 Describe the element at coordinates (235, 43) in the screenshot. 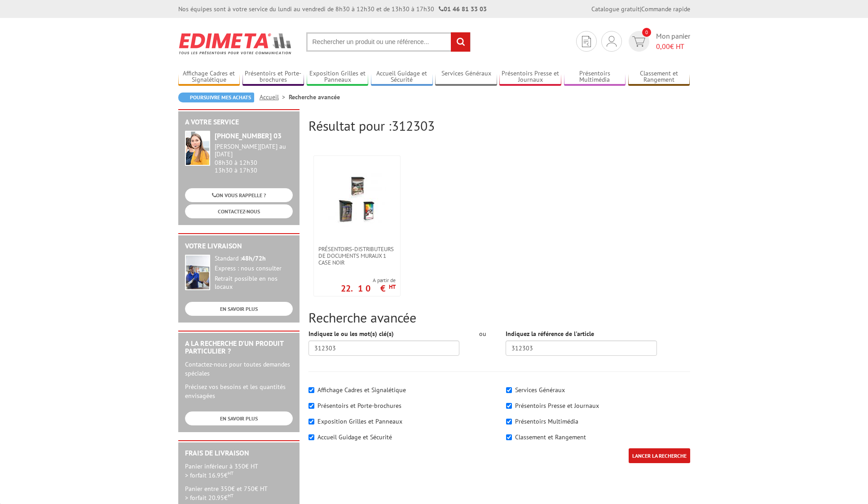

I see `img: Edimeta` at that location.